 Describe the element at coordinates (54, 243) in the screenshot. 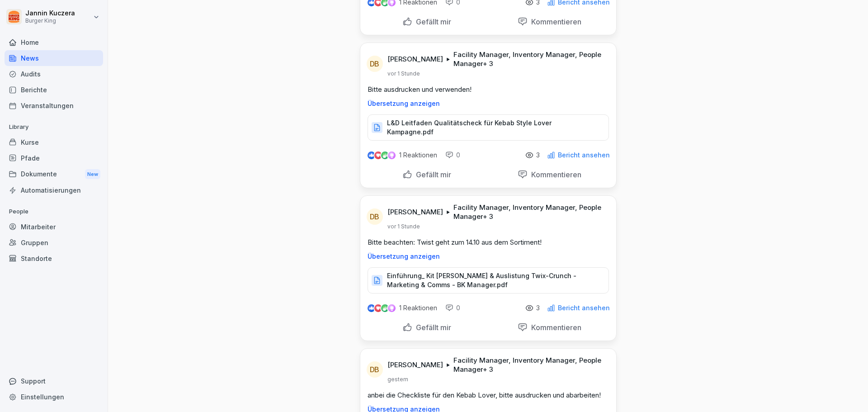

I see `div: Gruppen` at that location.